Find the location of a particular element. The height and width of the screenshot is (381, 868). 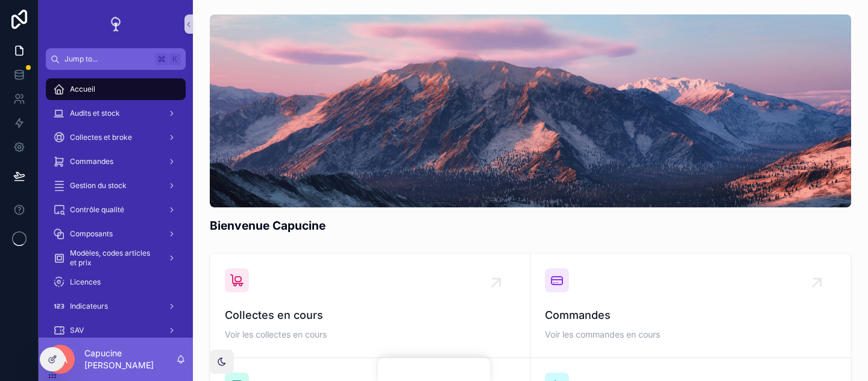

a: Licences is located at coordinates (116, 282).